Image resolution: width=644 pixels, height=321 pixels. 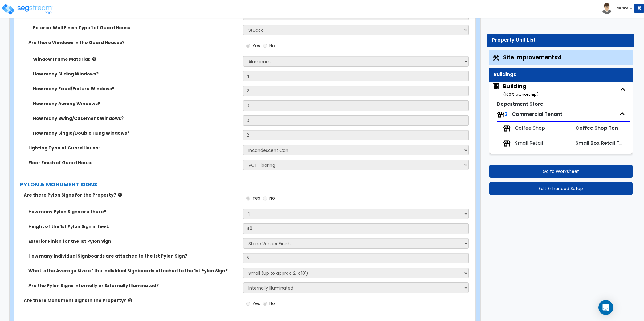 I want to click on small: x1, so click(x=559, y=57).